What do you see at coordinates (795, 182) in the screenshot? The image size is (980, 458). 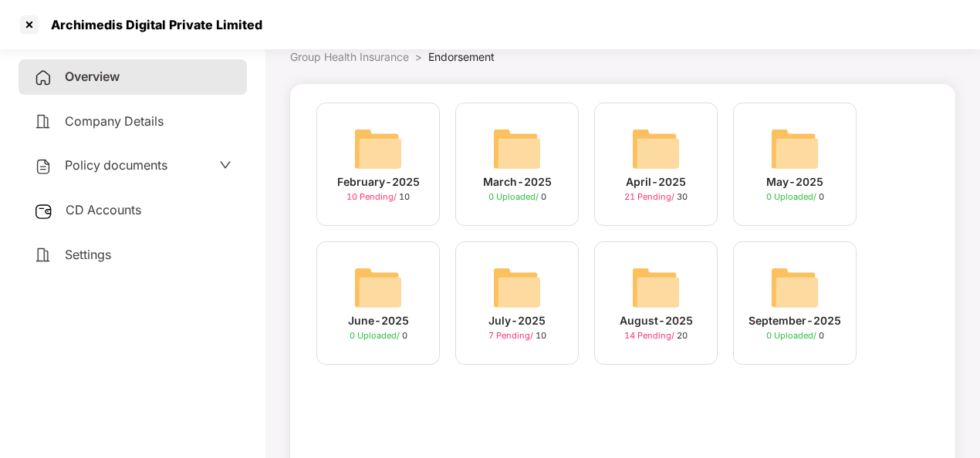 I see `div: May-2025` at bounding box center [795, 182].